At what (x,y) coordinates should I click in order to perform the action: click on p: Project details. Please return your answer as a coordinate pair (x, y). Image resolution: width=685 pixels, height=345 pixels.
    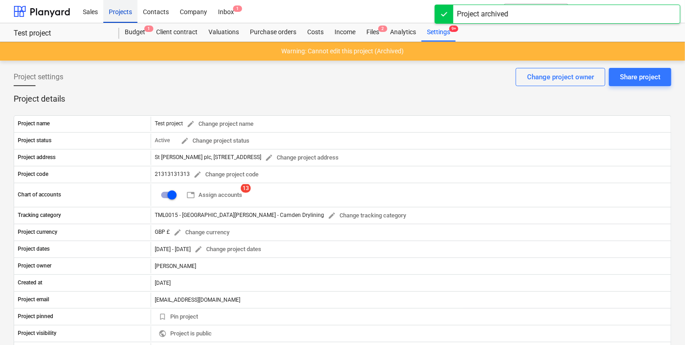
    Looking at the image, I should click on (342, 99).